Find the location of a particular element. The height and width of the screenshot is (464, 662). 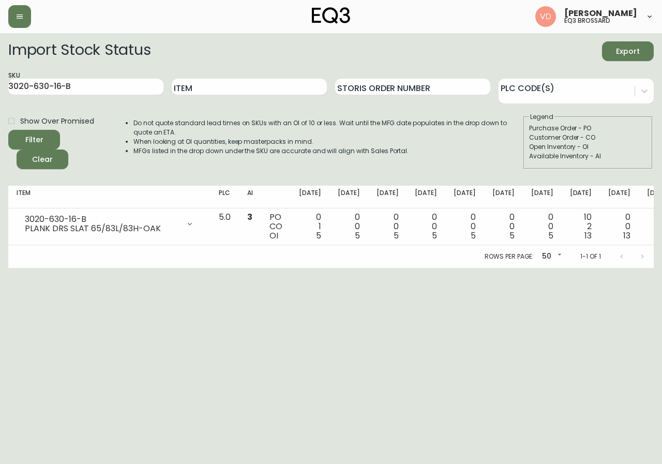

li: Do not quote standard lead times on SKUs with an OI of 10 or less. Wait until the MFG date popula... is located at coordinates (328, 128).